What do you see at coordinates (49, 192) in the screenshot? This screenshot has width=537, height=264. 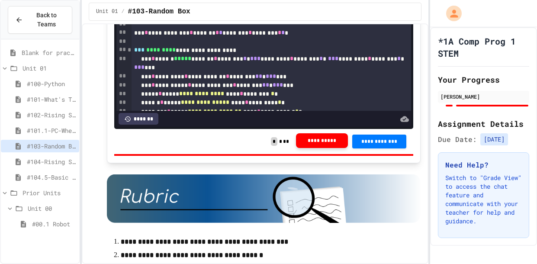 I see `span: Prior Units` at bounding box center [49, 192].